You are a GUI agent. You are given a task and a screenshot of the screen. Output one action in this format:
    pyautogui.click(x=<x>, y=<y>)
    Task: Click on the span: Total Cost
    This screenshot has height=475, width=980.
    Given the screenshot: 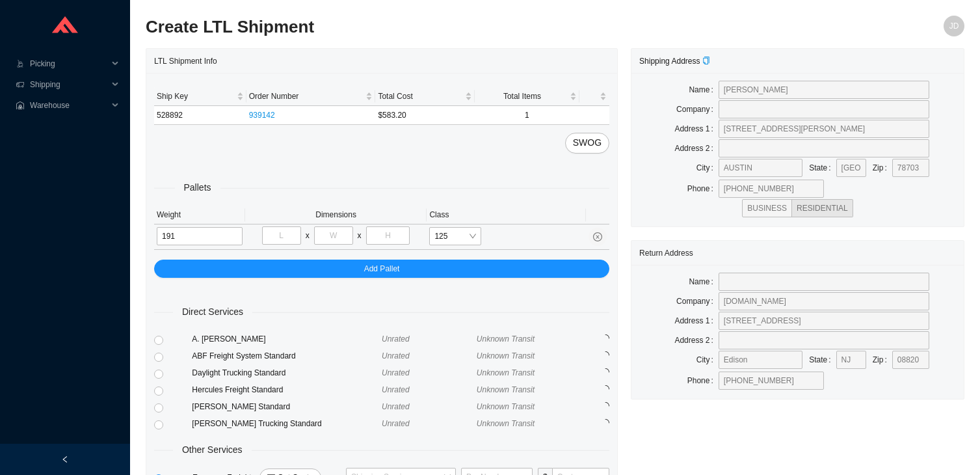 What is the action you would take?
    pyautogui.click(x=419, y=96)
    